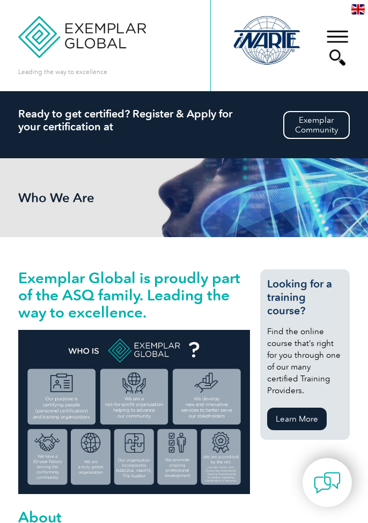 Image resolution: width=368 pixels, height=523 pixels. What do you see at coordinates (305, 361) in the screenshot?
I see `p: Find the online course that’s right for you through one of our many certified Training Providers.` at bounding box center [305, 361].